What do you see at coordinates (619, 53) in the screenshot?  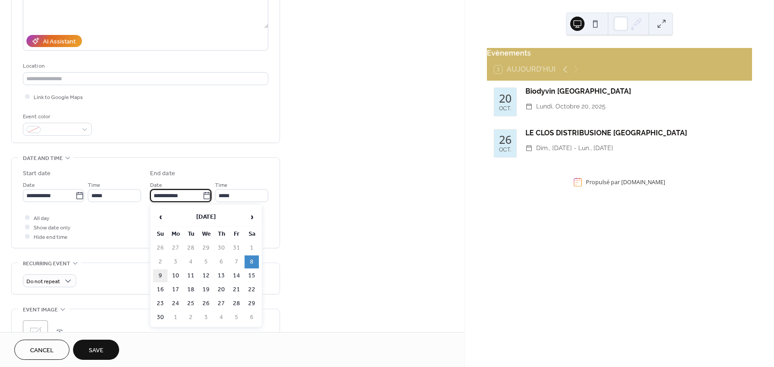 I see `div: Evènements` at bounding box center [619, 53].